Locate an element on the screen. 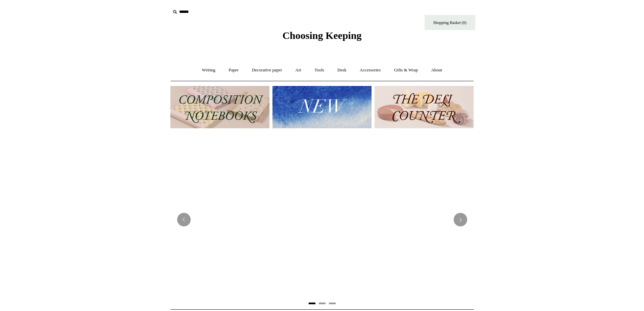 The width and height of the screenshot is (644, 311). a: Paper is located at coordinates (234, 70).